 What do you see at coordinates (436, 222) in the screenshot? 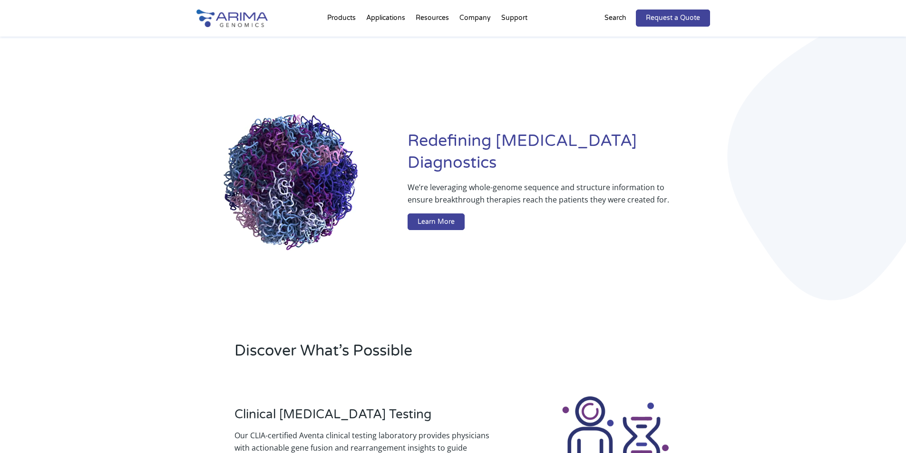
I see `a: Learn More` at bounding box center [436, 222].